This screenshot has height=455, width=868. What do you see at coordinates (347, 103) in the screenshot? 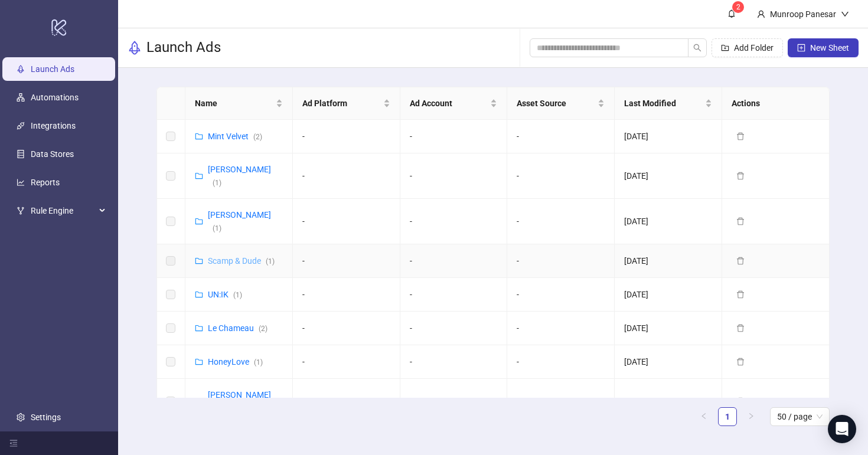
I see `th: Ad Platform` at bounding box center [347, 103].